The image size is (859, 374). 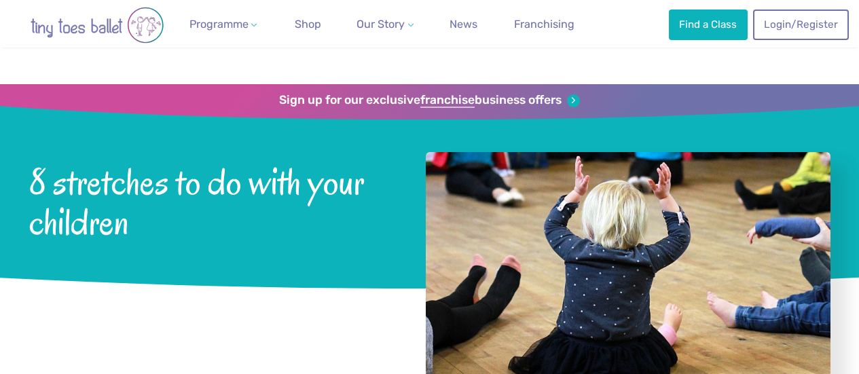 I want to click on a: Programme, so click(x=223, y=24).